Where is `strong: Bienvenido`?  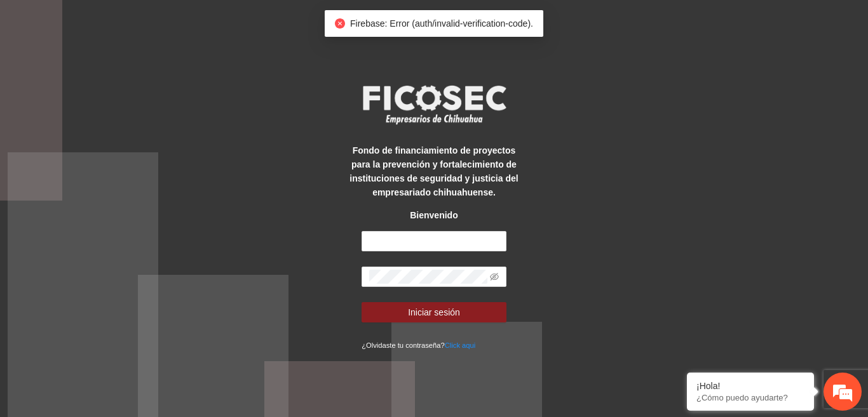
strong: Bienvenido is located at coordinates (433, 215).